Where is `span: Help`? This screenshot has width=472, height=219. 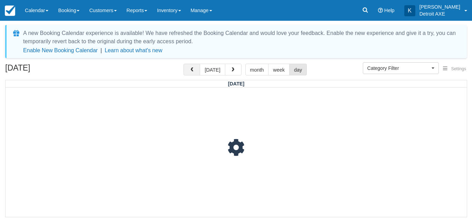
span: Help is located at coordinates (390, 10).